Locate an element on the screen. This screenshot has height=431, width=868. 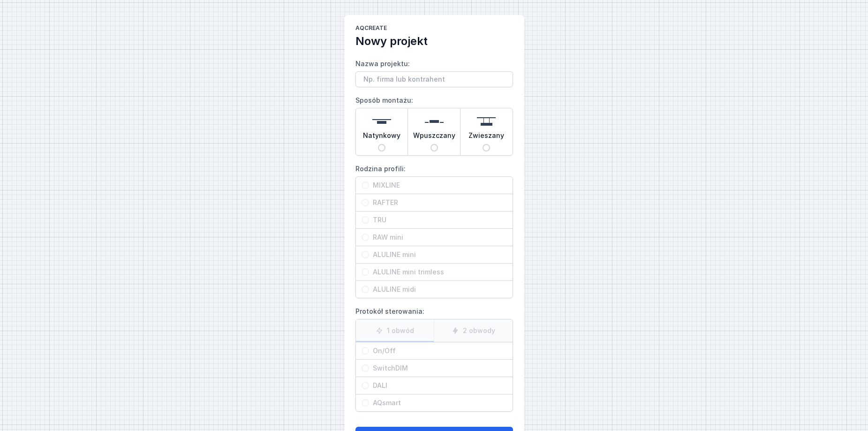
span: Natynkowy is located at coordinates (382, 137).